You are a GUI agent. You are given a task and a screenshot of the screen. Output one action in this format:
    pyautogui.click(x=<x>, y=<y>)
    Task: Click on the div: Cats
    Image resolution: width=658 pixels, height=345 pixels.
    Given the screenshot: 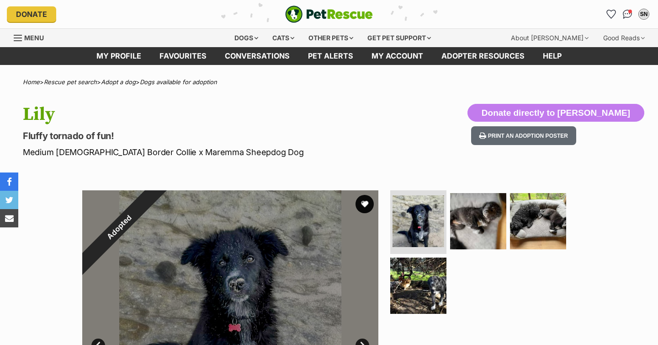 What is the action you would take?
    pyautogui.click(x=283, y=38)
    